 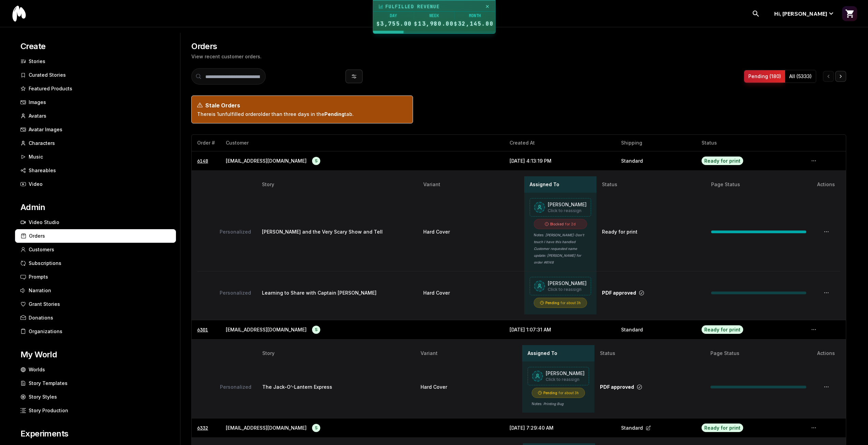 I want to click on button: Blockedfor 2d, so click(x=560, y=224).